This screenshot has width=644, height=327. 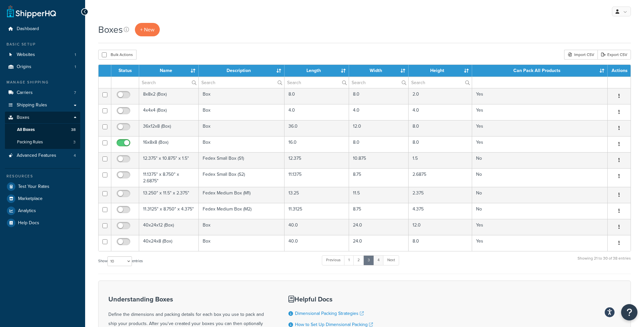 I want to click on th: Height : activate to sort column ascending, so click(x=441, y=71).